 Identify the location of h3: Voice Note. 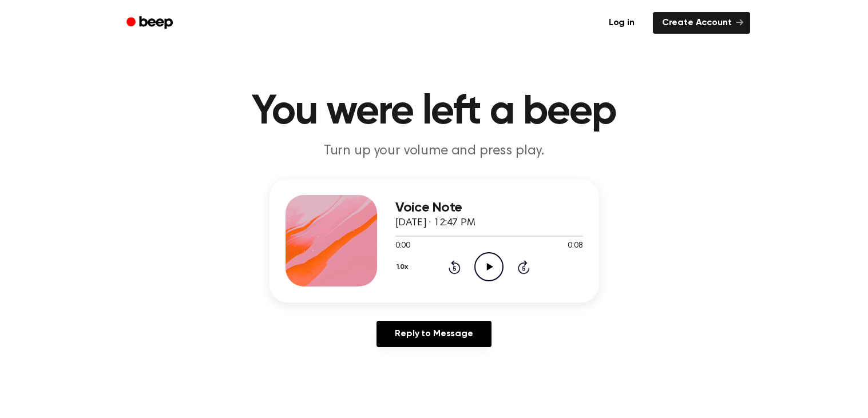
(489, 207).